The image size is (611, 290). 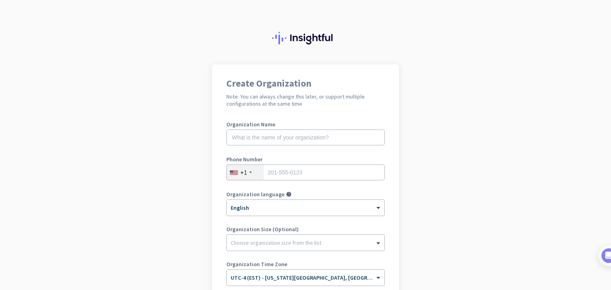 What do you see at coordinates (289, 194) in the screenshot?
I see `i: help` at bounding box center [289, 194].